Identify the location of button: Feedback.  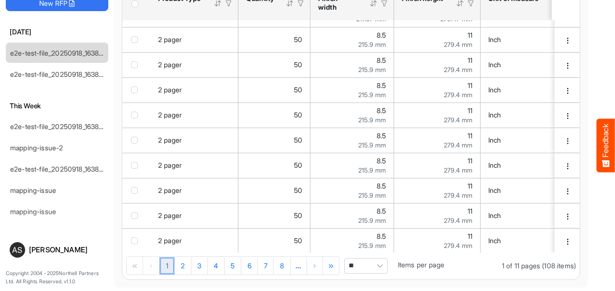
(606, 146).